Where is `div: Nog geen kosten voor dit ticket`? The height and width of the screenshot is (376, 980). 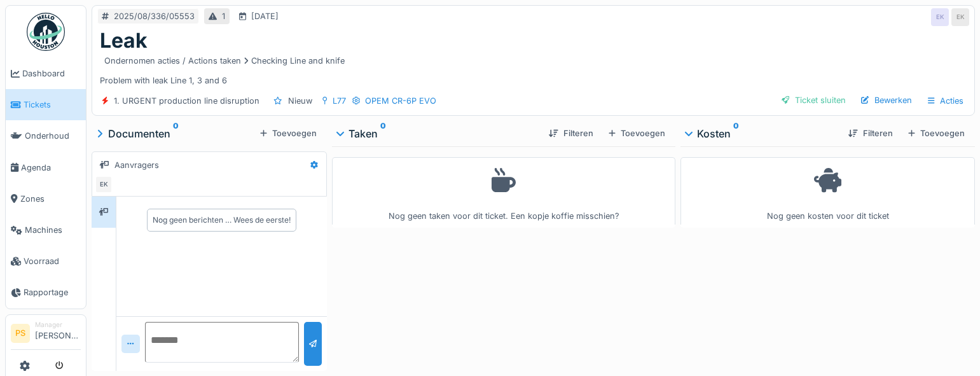
div: Nog geen kosten voor dit ticket is located at coordinates (827, 192).